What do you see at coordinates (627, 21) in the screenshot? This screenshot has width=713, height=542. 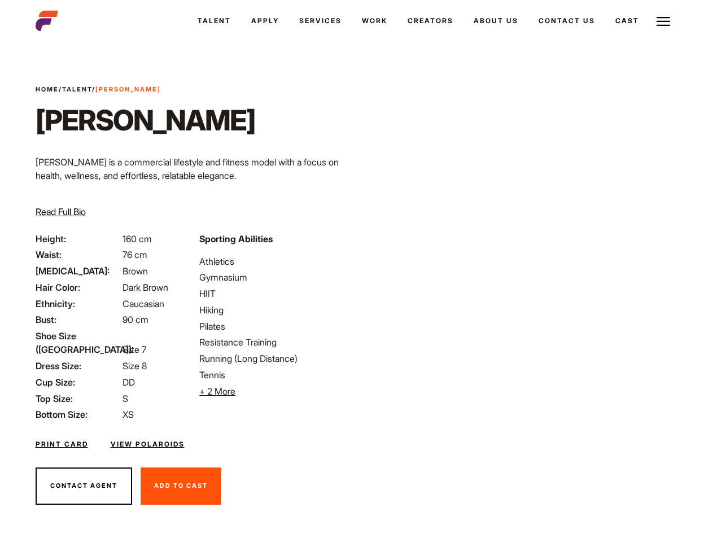 I see `a: Cast` at bounding box center [627, 21].